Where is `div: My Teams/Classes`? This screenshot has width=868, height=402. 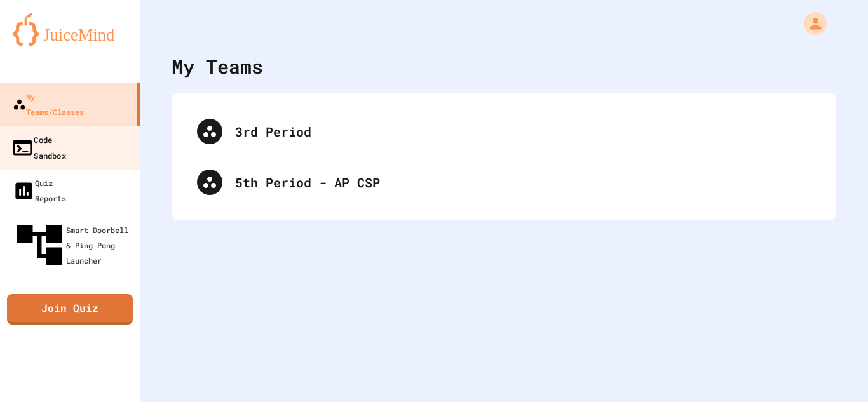 div: My Teams/Classes is located at coordinates (48, 104).